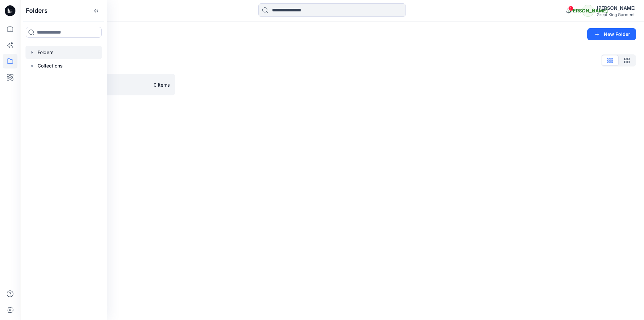 The height and width of the screenshot is (320, 644). What do you see at coordinates (571, 9) in the screenshot?
I see `span: 1` at bounding box center [571, 9].